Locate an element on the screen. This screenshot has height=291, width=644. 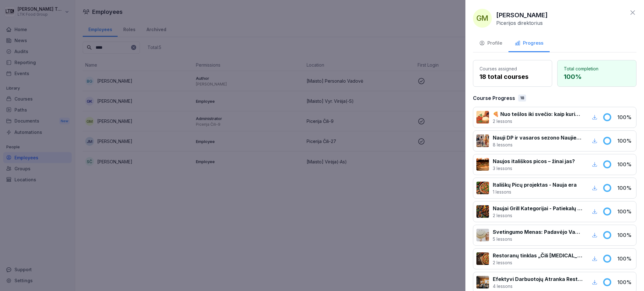
p: 5 lessons is located at coordinates (538, 239).